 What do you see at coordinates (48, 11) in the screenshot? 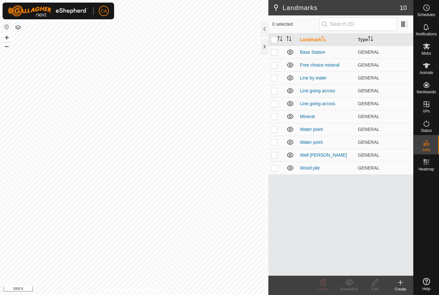
I see `img: Gallagher Logo` at bounding box center [48, 11].